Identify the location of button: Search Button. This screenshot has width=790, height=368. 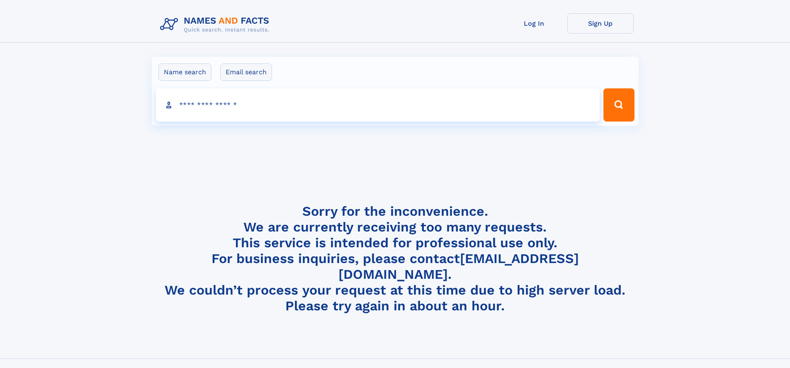
(619, 105).